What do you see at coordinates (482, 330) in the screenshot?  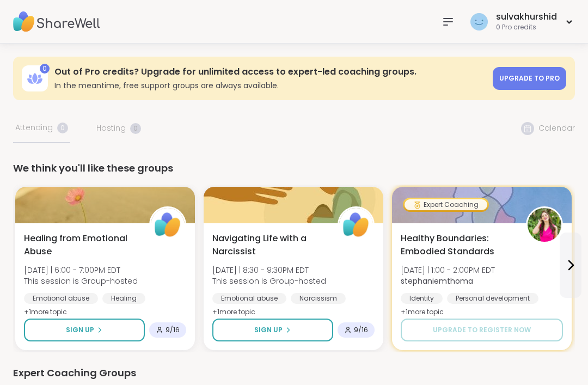 I see `button: Upgrade to register now` at bounding box center [482, 330].